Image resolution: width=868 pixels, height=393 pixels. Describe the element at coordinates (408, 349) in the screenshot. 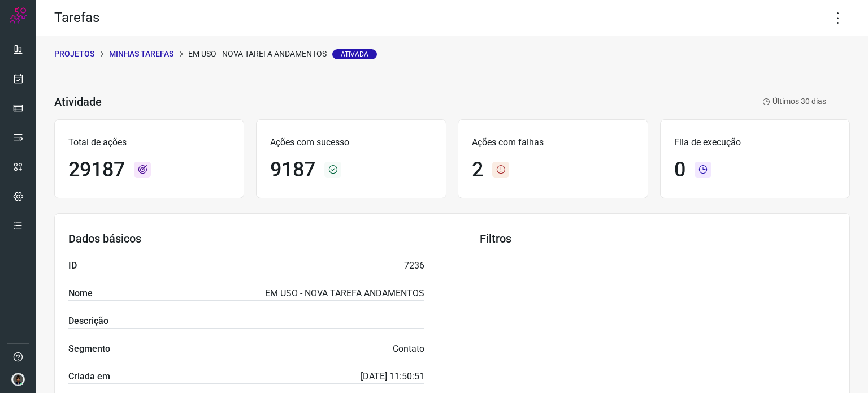

I see `p: Contato` at that location.